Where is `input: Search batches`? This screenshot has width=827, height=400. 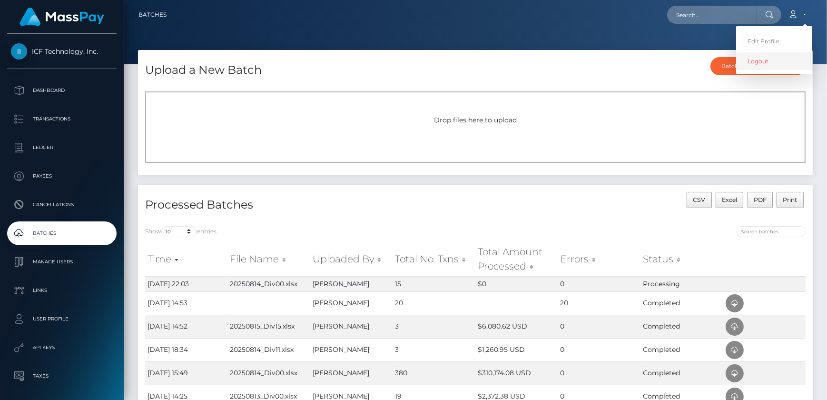 input: Search batches is located at coordinates (771, 231).